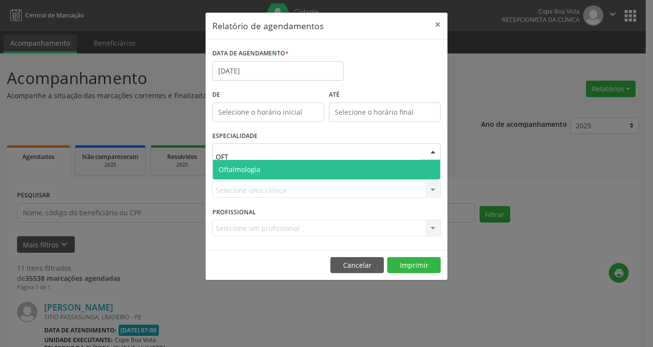 Image resolution: width=653 pixels, height=347 pixels. I want to click on input: Seleciona uma especialidade, so click(318, 156).